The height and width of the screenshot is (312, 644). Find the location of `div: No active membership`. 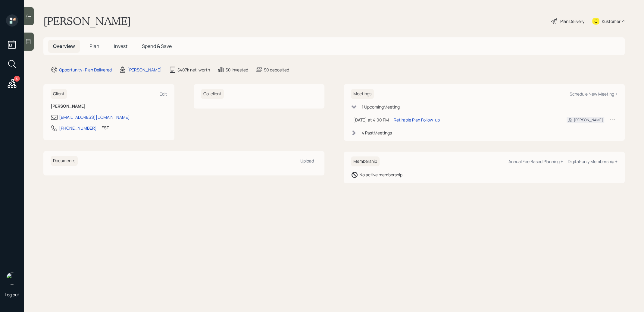

div: No active membership is located at coordinates (381, 175).